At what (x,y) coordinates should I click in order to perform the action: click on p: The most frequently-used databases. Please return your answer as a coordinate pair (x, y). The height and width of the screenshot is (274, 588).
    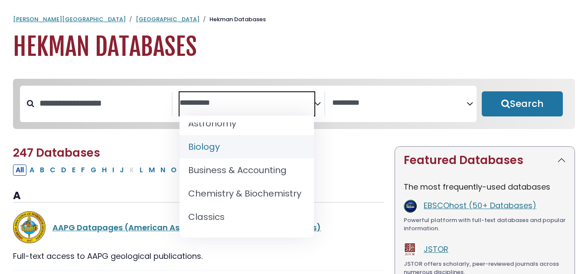
    Looking at the image, I should click on (485, 187).